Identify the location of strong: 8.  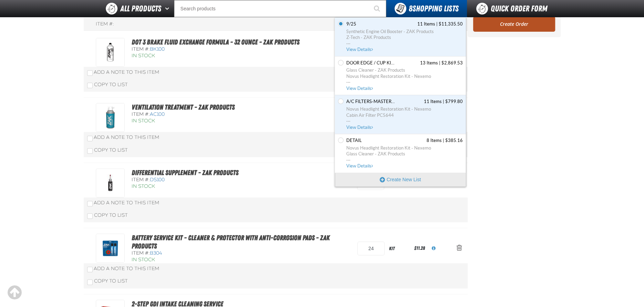
(411, 9).